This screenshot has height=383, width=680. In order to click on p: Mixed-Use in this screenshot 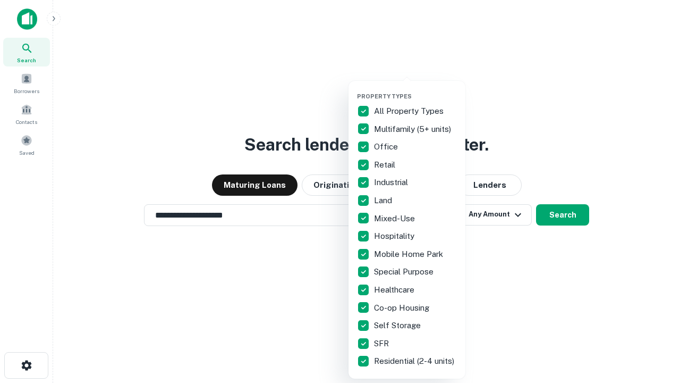, I will do `click(395, 218)`.